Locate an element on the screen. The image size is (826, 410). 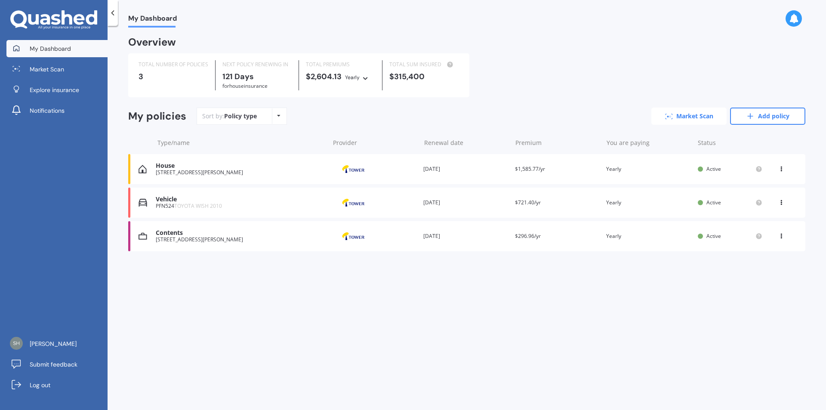
span: Submit feedback is located at coordinates (53, 365).